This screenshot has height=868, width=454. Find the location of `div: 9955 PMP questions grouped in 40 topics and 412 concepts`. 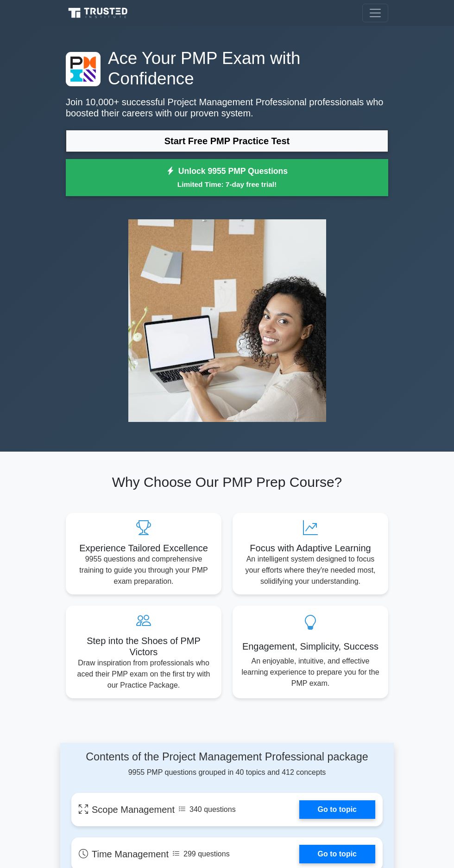

div: 9955 PMP questions grouped in 40 topics and 412 concepts is located at coordinates (227, 764).